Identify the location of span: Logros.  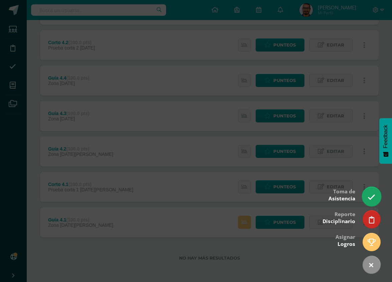
(346, 244).